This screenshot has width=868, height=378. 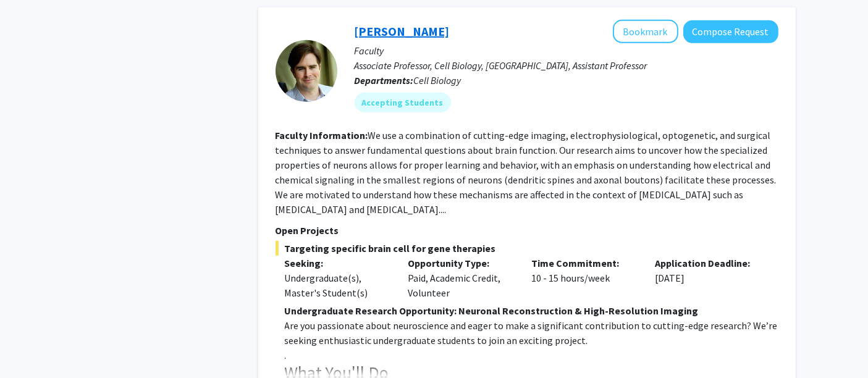 What do you see at coordinates (527, 230) in the screenshot?
I see `p: Open Projects` at bounding box center [527, 230].